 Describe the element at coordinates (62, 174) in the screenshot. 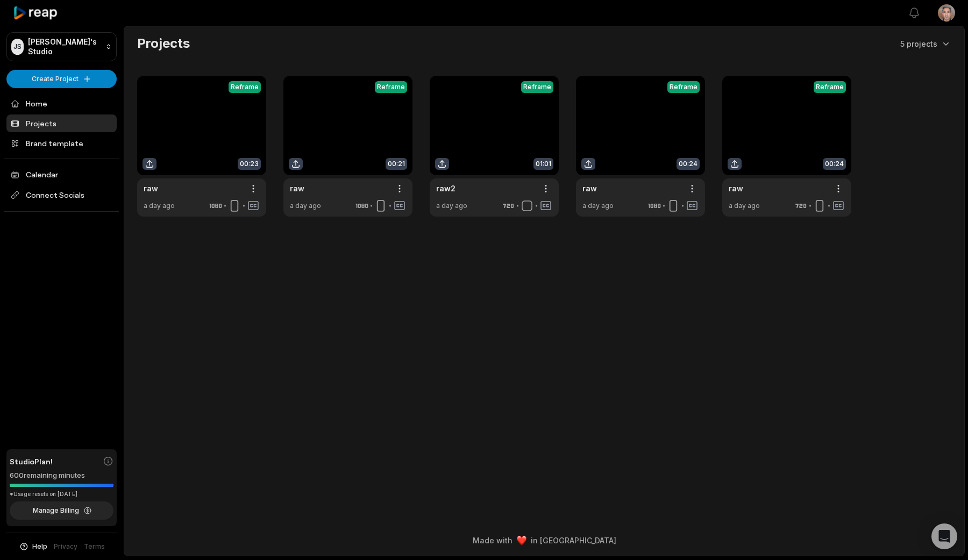

I see `a: Calendar` at that location.